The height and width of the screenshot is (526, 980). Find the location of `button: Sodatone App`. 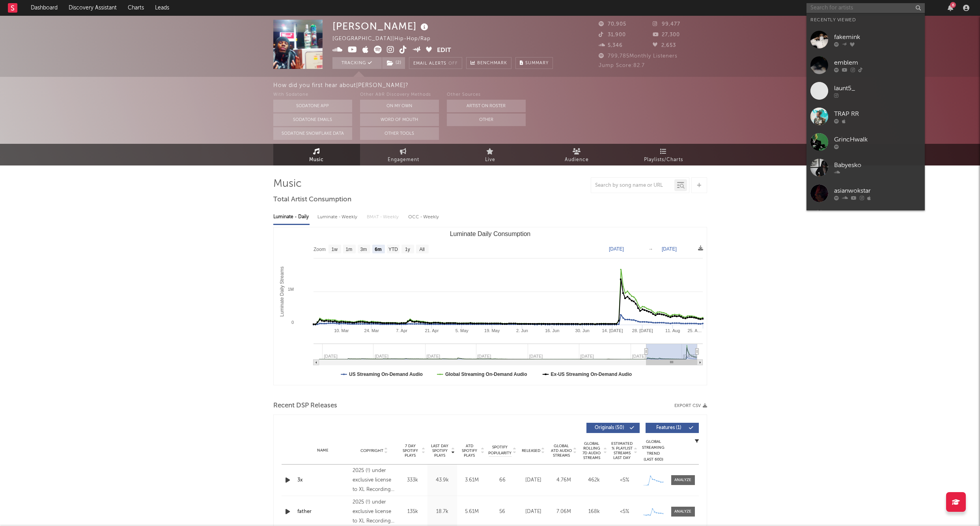

button: Sodatone App is located at coordinates (313, 106).